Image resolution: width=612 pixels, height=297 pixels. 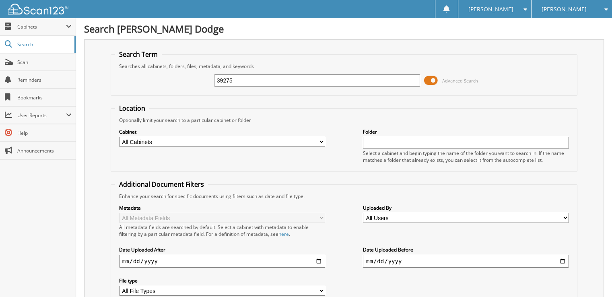 What do you see at coordinates (161, 184) in the screenshot?
I see `legend: Additional Document Filters` at bounding box center [161, 184].